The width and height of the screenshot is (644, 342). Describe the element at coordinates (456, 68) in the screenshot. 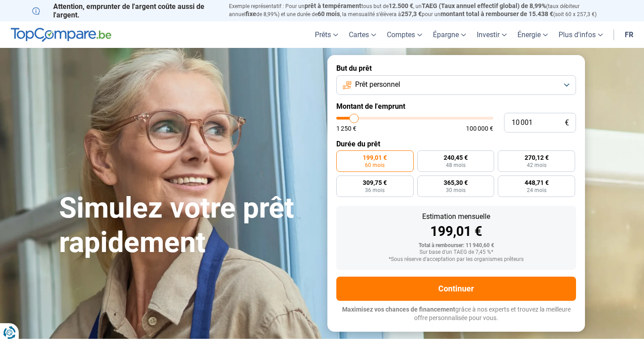

I see `label: But du prêt` at that location.